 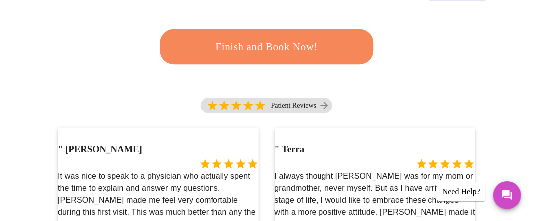 What do you see at coordinates (267, 108) in the screenshot?
I see `a: 5 Stars Patient Reviews` at bounding box center [267, 108].